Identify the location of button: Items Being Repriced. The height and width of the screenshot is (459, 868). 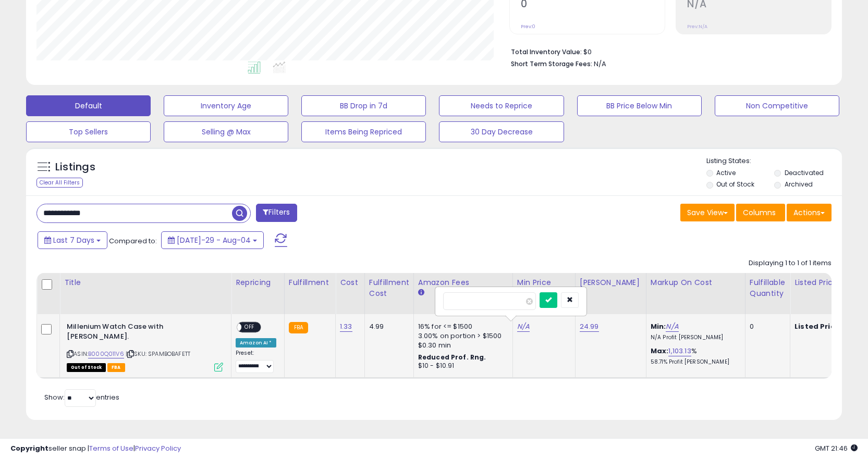
(364, 132).